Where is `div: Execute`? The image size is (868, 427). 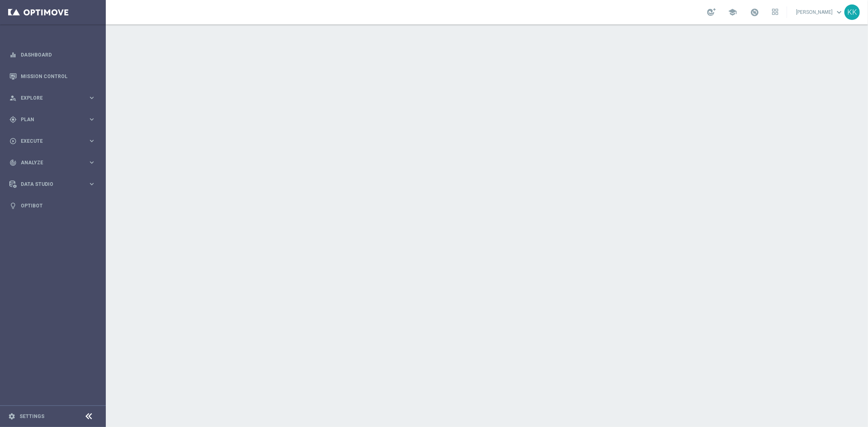 div: Execute is located at coordinates (48, 141).